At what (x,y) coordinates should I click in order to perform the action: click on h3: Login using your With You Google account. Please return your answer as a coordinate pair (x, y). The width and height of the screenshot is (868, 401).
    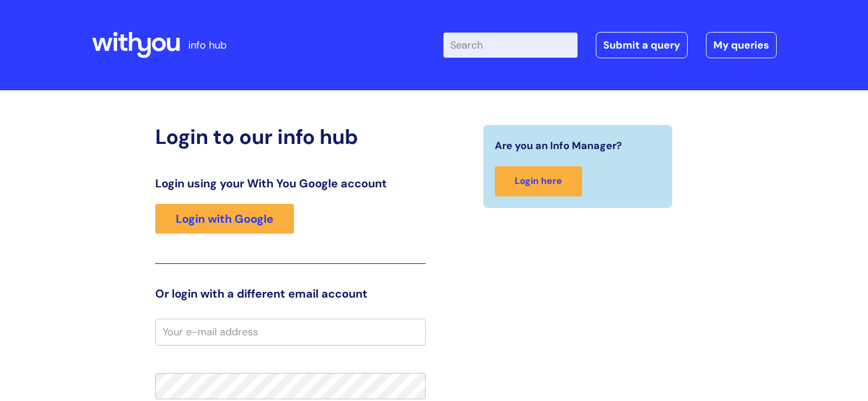
    Looking at the image, I should click on (291, 183).